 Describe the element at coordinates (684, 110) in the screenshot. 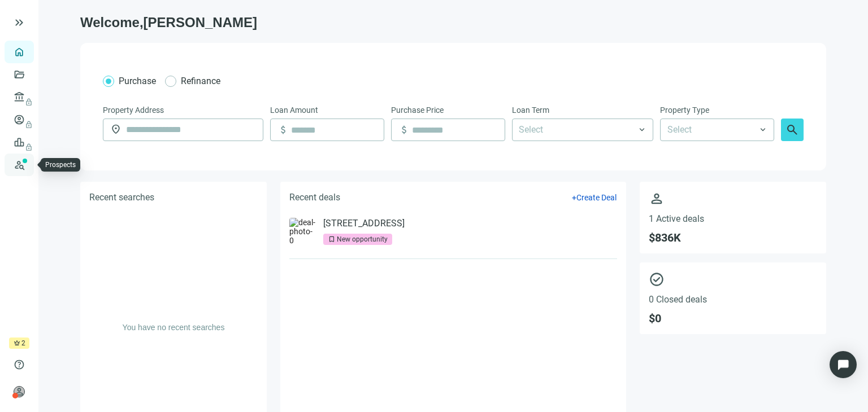

I see `span: Property Type` at that location.